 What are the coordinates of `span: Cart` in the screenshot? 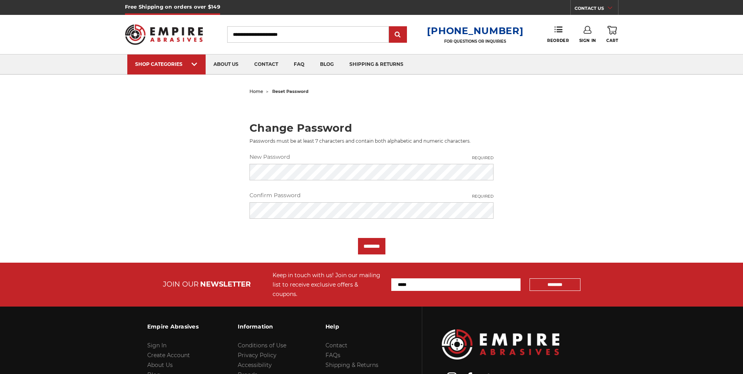 It's located at (612, 40).